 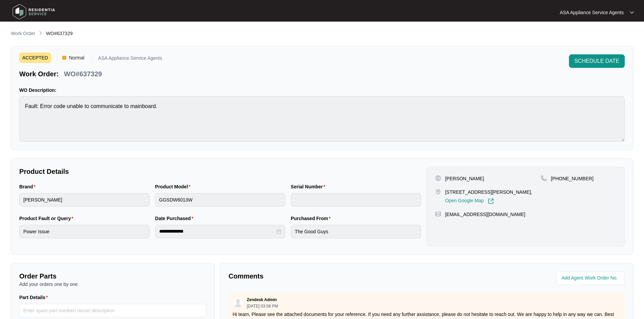 I want to click on a: Work Order, so click(x=23, y=34).